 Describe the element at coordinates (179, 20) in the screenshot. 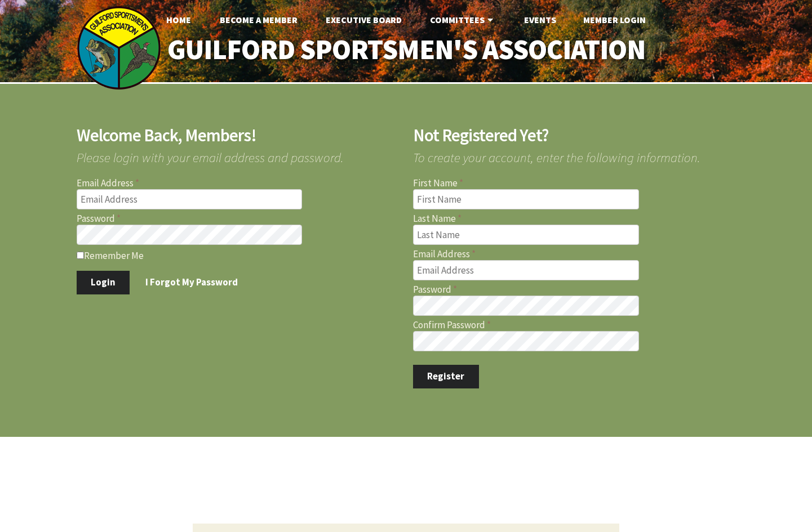

I see `a: Home` at that location.